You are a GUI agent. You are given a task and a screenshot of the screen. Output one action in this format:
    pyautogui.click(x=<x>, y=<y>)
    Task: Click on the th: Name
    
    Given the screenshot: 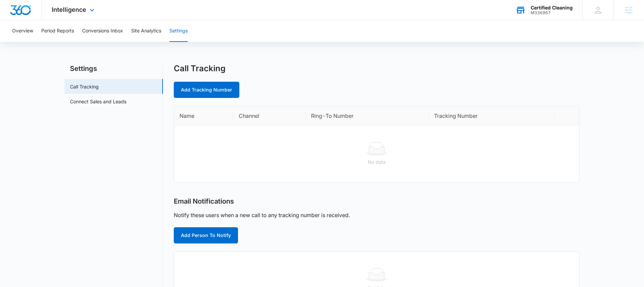 What is the action you would take?
    pyautogui.click(x=204, y=116)
    